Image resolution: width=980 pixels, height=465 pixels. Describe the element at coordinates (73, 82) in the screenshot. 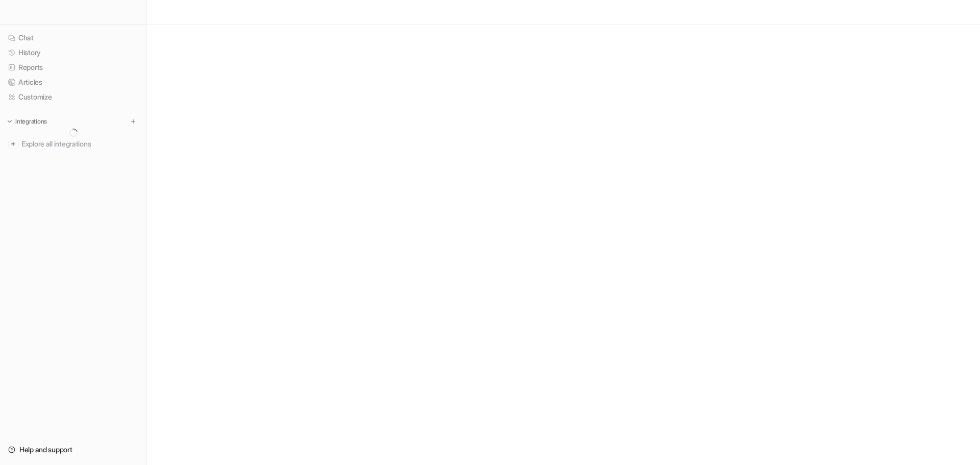

I see `a: Articles` at that location.